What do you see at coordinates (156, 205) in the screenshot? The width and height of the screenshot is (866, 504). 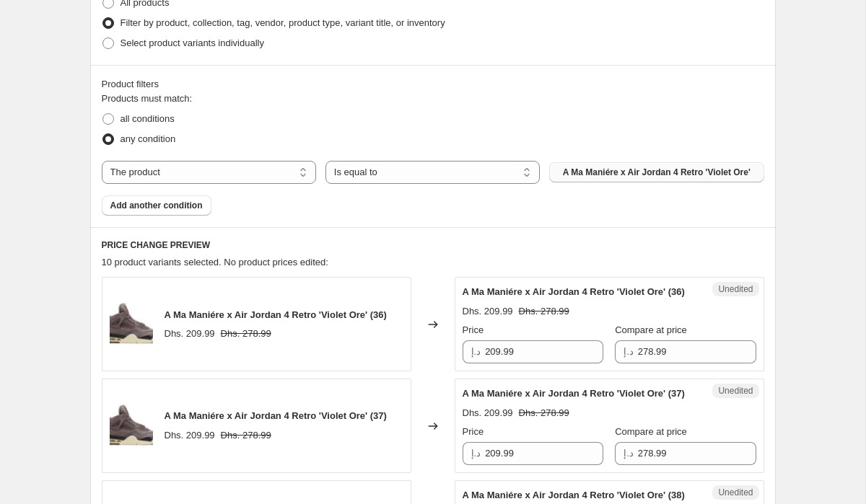 I see `button: Add another condition` at bounding box center [156, 205].